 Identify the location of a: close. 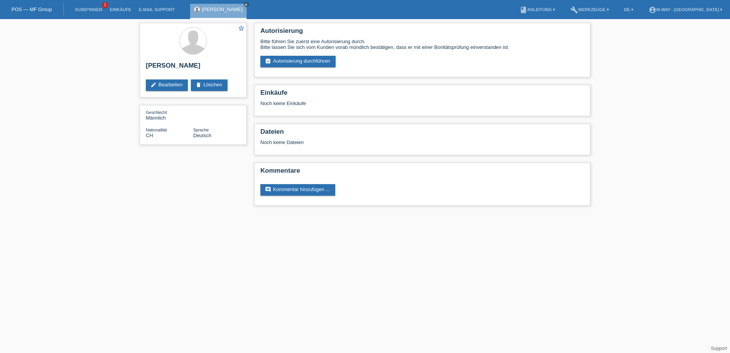
(246, 5).